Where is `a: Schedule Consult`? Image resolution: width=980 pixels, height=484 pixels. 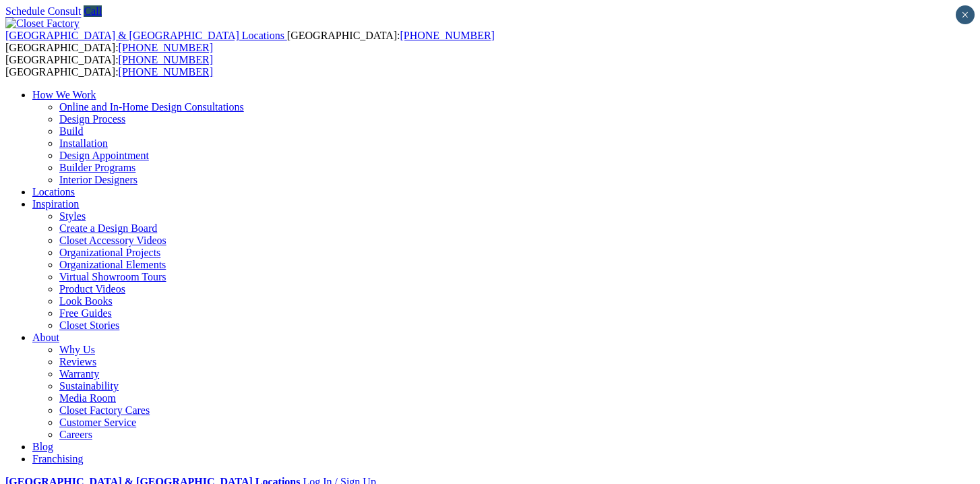
a: Schedule Consult is located at coordinates (43, 10).